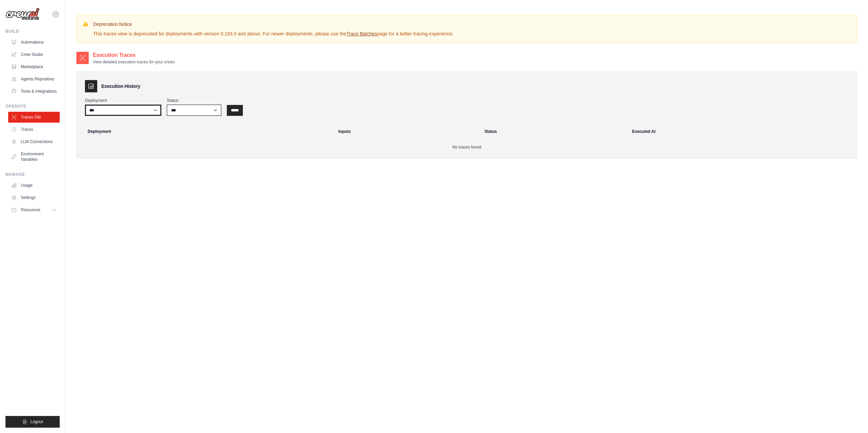  What do you see at coordinates (34, 142) in the screenshot?
I see `a: LLM Connections` at bounding box center [34, 142].